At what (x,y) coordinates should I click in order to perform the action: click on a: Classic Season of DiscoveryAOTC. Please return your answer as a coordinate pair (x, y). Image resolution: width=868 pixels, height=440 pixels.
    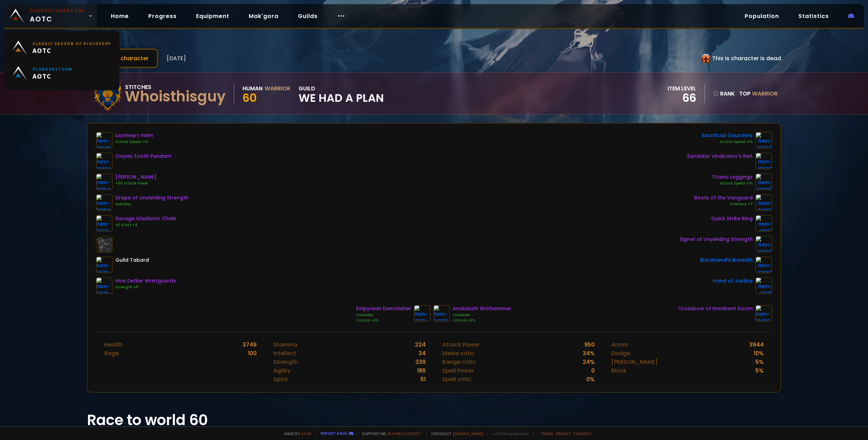
    Looking at the image, I should click on (62, 48).